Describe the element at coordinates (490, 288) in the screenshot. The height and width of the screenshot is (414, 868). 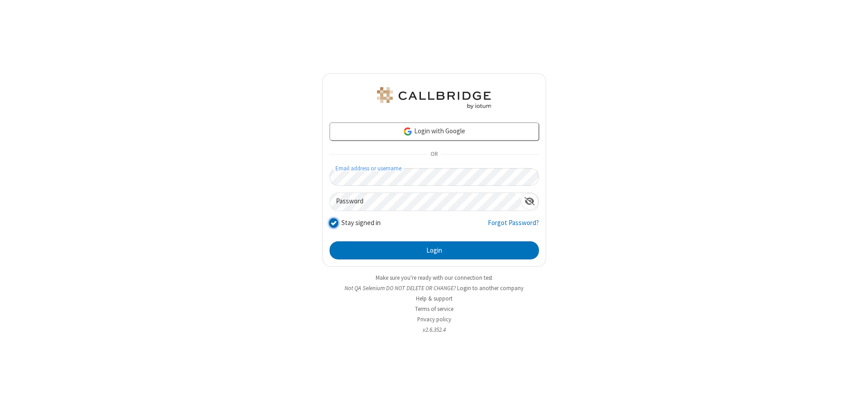
I see `button: Login to another company` at that location.